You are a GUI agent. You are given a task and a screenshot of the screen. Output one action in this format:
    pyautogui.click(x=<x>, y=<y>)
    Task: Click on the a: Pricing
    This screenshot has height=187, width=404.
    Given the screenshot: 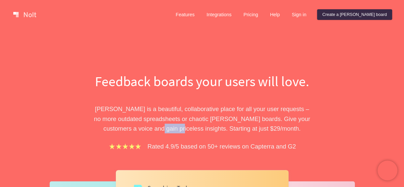 What is the action you would take?
    pyautogui.click(x=251, y=15)
    